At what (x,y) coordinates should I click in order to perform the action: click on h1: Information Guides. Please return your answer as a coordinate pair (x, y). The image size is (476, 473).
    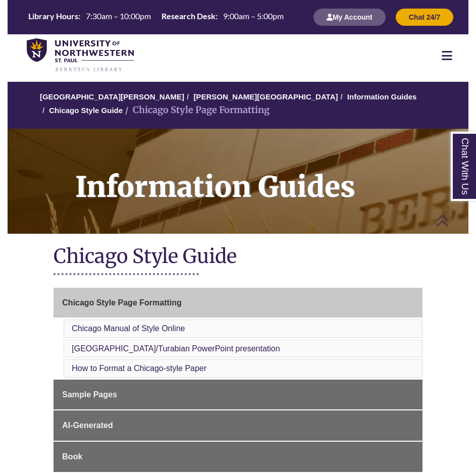
    Looking at the image, I should click on (266, 174).